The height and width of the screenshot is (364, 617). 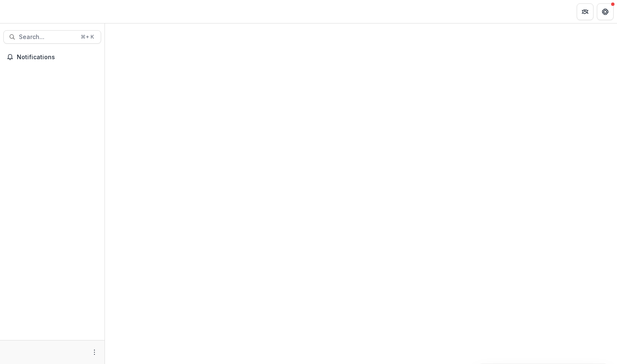 What do you see at coordinates (52, 57) in the screenshot?
I see `button: Notifications` at bounding box center [52, 57].